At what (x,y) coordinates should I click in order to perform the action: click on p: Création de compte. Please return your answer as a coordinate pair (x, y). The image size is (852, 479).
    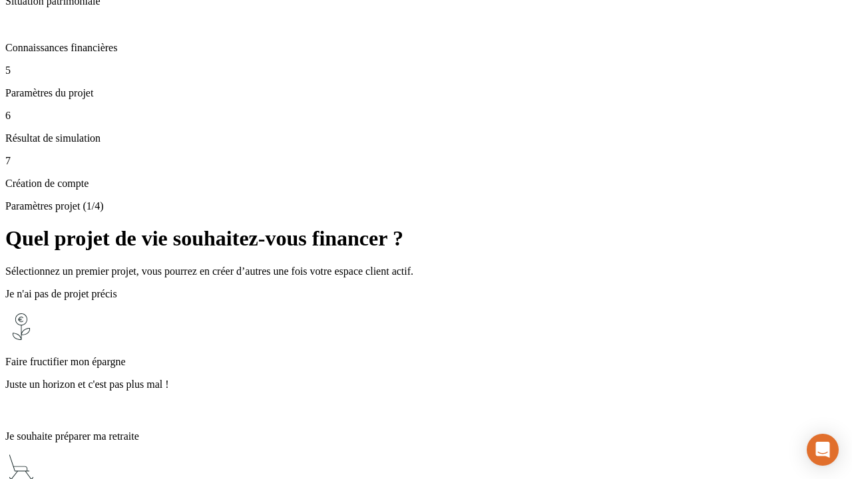
    Looking at the image, I should click on (426, 184).